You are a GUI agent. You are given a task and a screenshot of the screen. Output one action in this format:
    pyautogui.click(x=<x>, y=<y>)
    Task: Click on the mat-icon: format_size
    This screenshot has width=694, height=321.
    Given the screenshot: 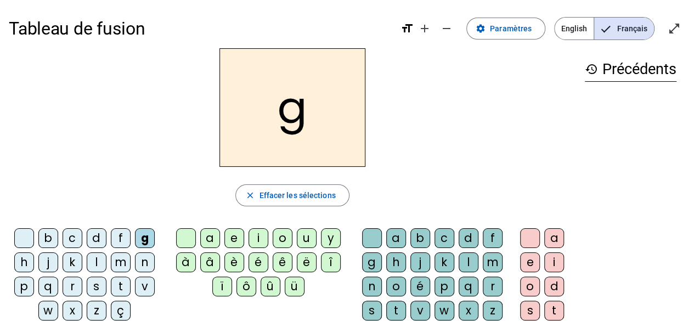 What is the action you would take?
    pyautogui.click(x=407, y=29)
    